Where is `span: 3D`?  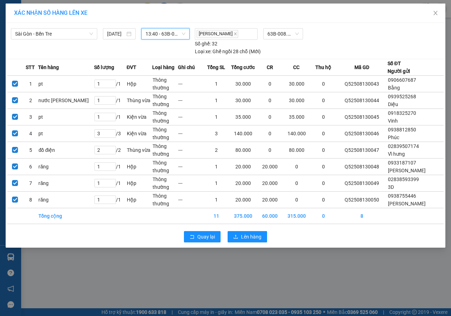 span: 3D is located at coordinates (391, 187).